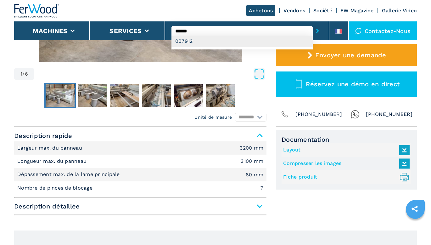  I want to click on div: Contactez-nous, so click(383, 31).